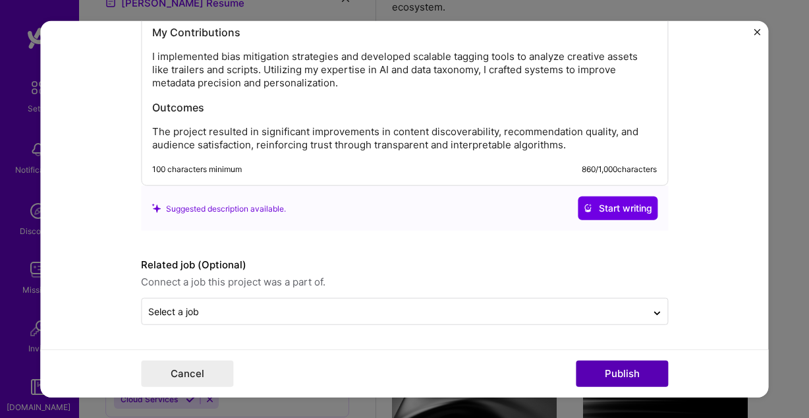  What do you see at coordinates (405, 107) in the screenshot?
I see `h3: Outcomes` at bounding box center [405, 107].